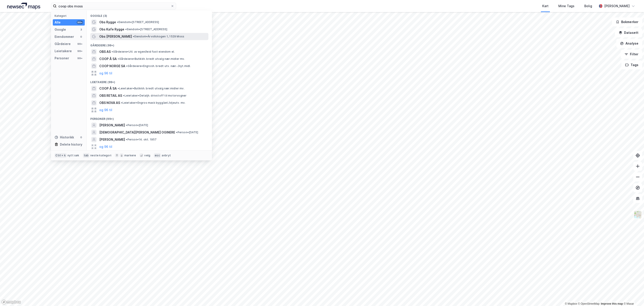 The height and width of the screenshot is (306, 644). I want to click on span: Leietaker • Detaljh. drivstoff til motorvogner, so click(155, 95).